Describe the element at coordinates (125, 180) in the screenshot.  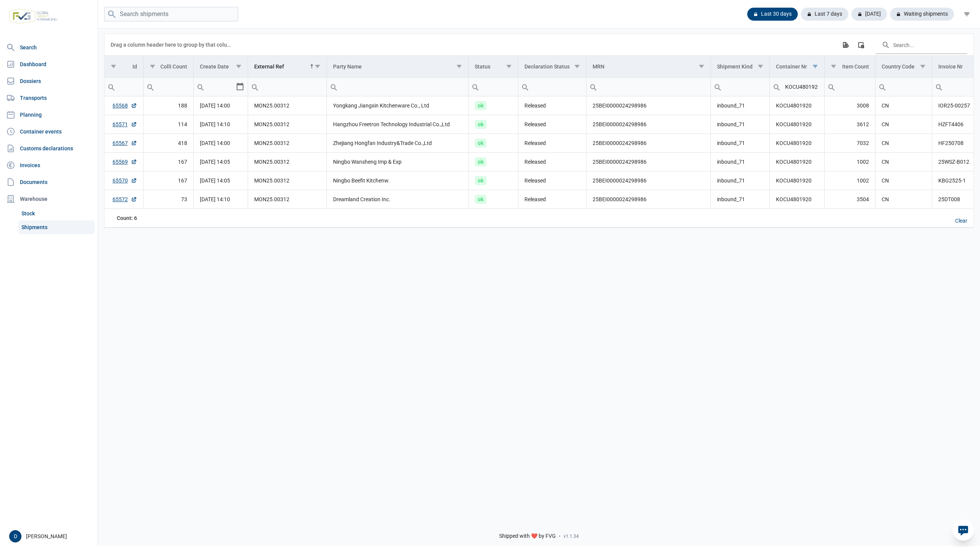
I see `a: 65570` at that location.